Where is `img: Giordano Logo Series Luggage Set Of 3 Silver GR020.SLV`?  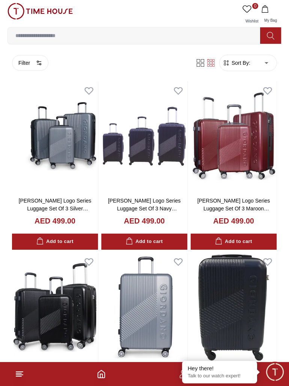
img: Giordano Logo Series Luggage Set Of 3 Silver GR020.SLV is located at coordinates (55, 136).